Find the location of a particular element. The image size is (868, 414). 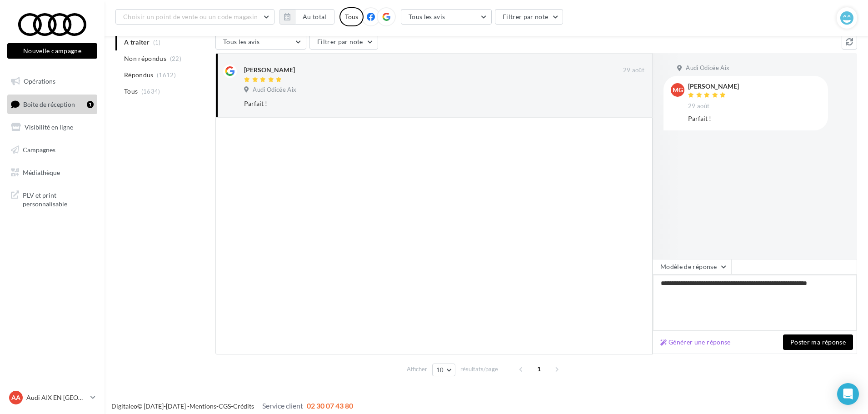

div: Open Intercom Messenger is located at coordinates (848, 394).